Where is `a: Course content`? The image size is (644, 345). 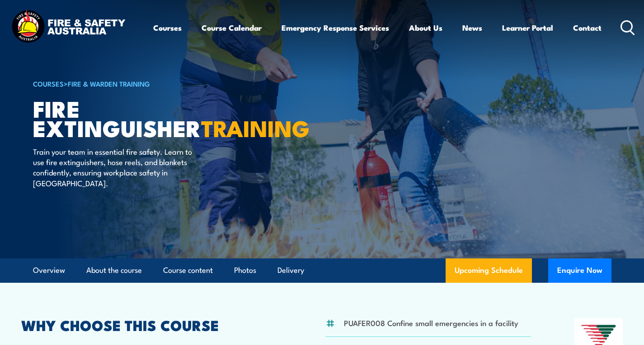 a: Course content is located at coordinates (188, 271).